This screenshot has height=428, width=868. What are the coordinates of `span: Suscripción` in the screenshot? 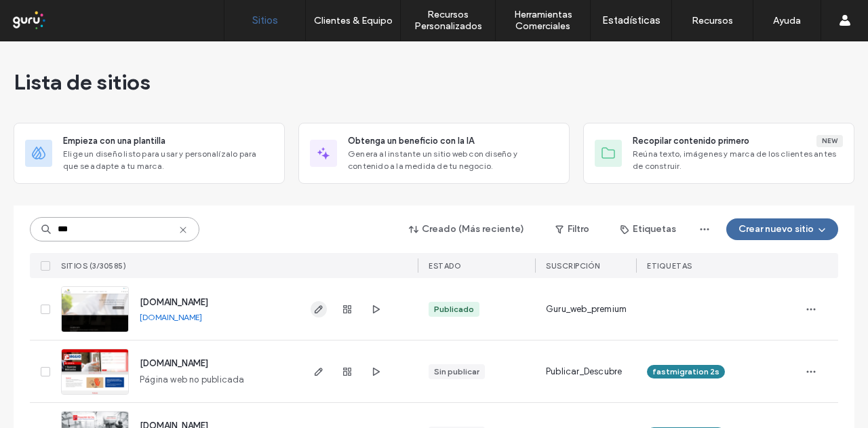 It's located at (573, 266).